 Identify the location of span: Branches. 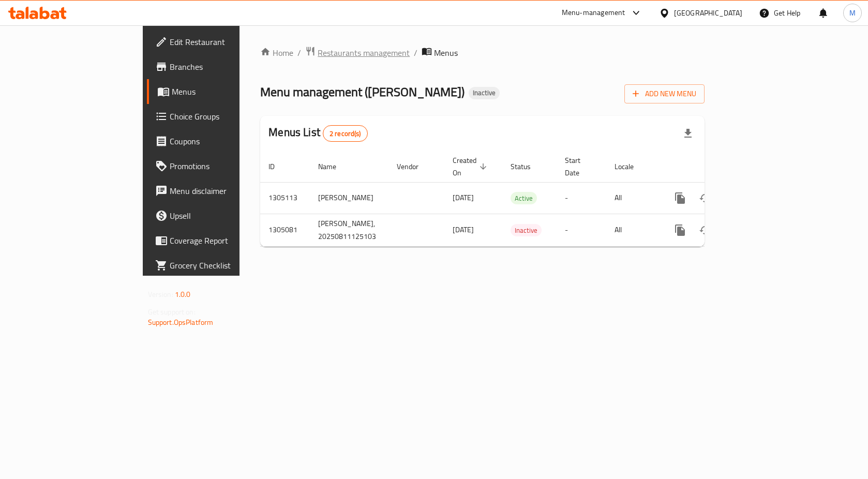
(225, 67).